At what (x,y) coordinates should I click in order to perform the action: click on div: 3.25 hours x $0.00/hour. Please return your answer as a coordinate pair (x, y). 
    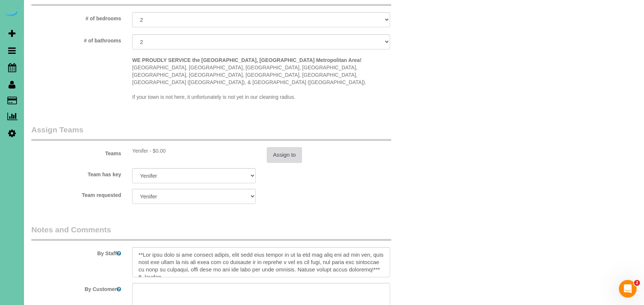
    Looking at the image, I should click on (194, 151).